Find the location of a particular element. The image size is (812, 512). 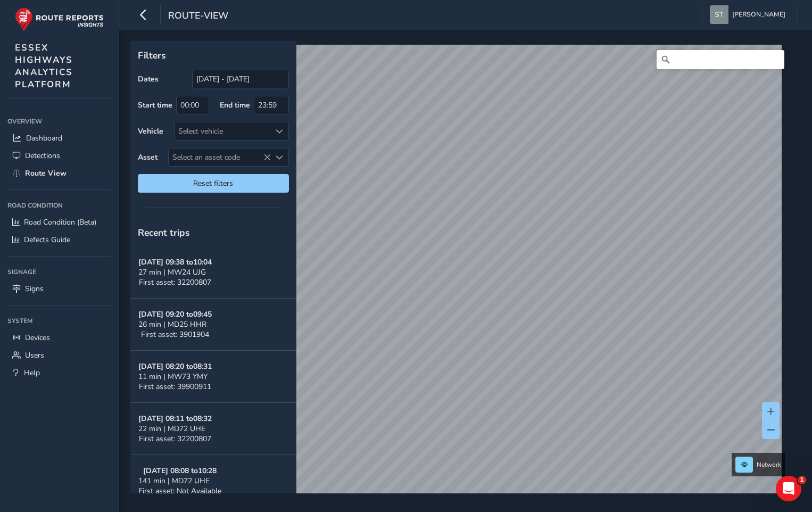

label: Vehicle is located at coordinates (150, 131).